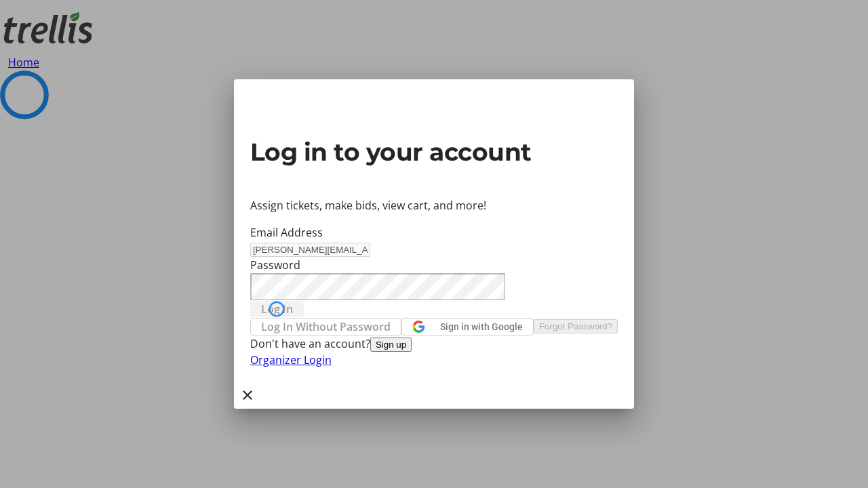 The height and width of the screenshot is (488, 868). I want to click on button: Close, so click(248, 395).